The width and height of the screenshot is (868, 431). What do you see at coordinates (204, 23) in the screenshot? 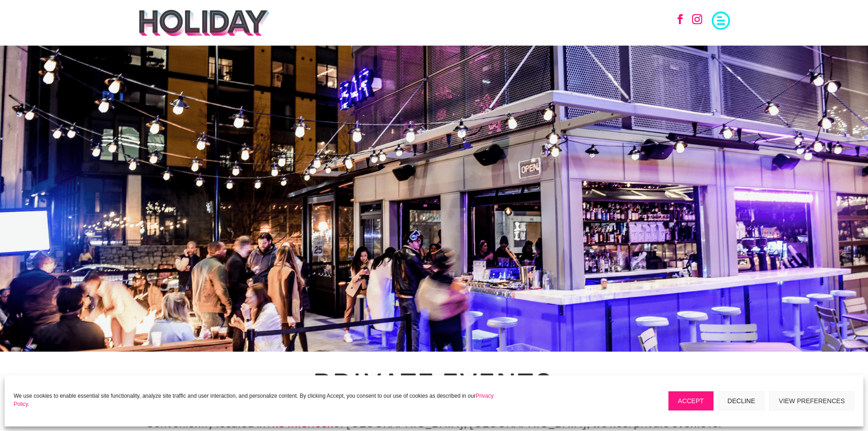
I see `img: holiday-logo-black` at bounding box center [204, 23].